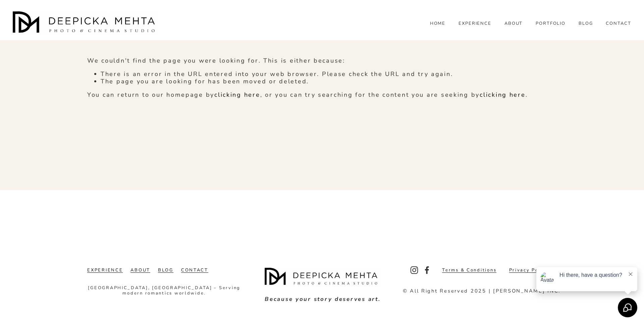 The height and width of the screenshot is (324, 644). I want to click on em: Because your story deserves art., so click(322, 299).